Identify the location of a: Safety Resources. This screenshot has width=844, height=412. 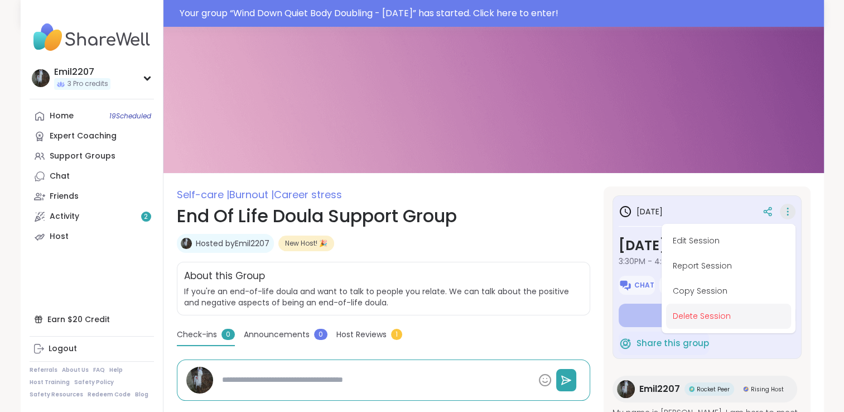
(56, 394).